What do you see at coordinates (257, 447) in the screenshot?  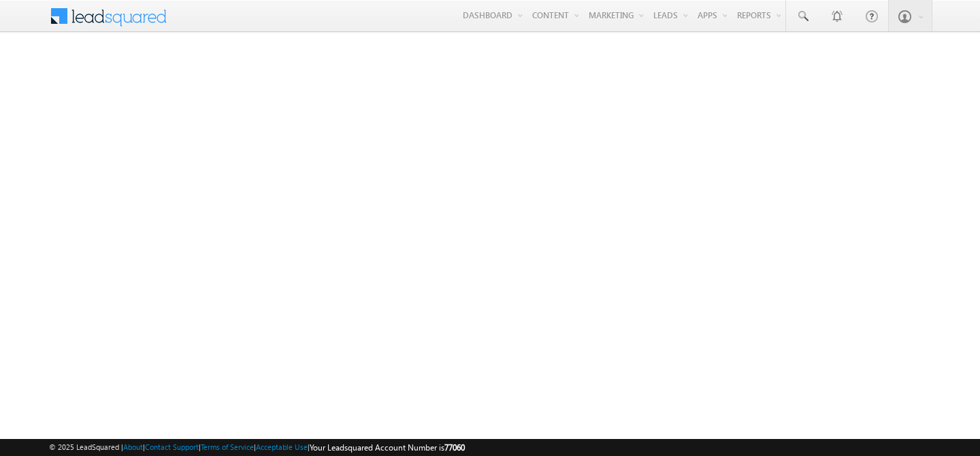 I see `span: © 2025 LeadSquared | | | | |` at bounding box center [257, 447].